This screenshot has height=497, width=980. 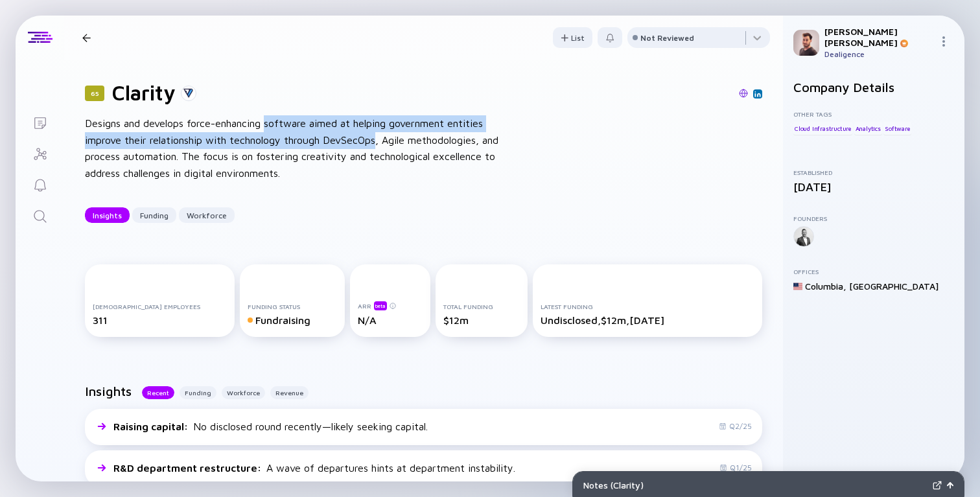 What do you see at coordinates (822, 129) in the screenshot?
I see `div: Cloud Infrastructure` at bounding box center [822, 129].